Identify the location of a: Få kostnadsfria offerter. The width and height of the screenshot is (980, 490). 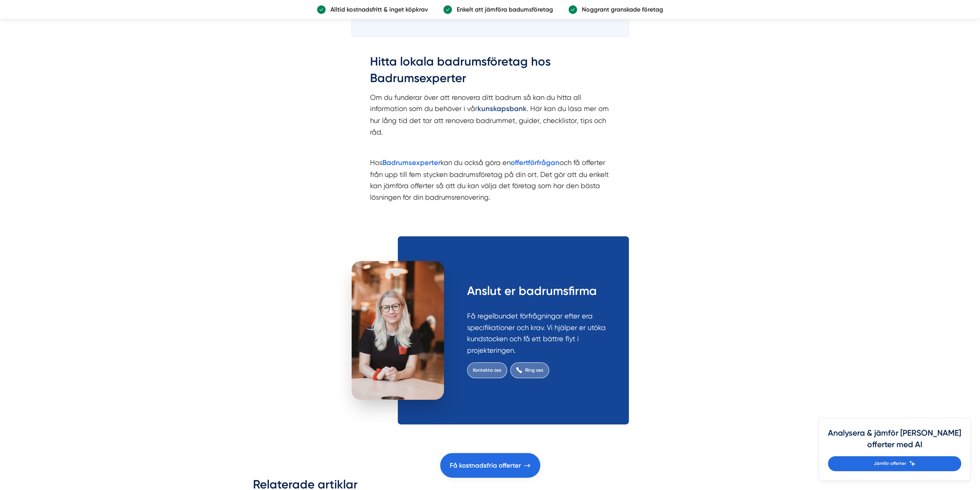
(490, 465).